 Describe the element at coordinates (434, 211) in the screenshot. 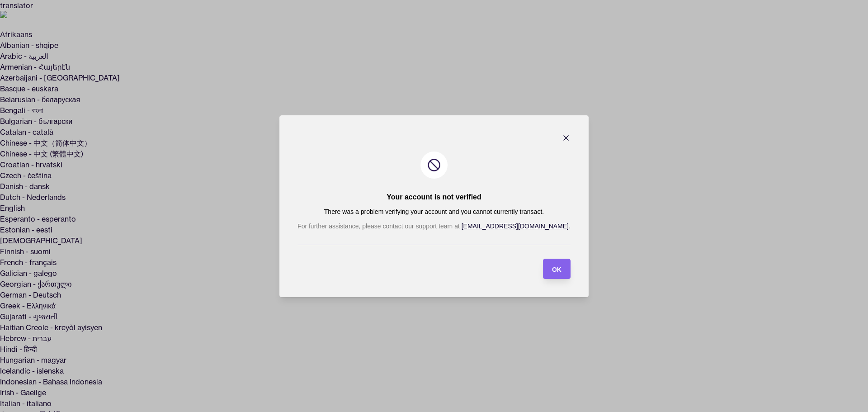

I see `p: There was a problem verifying your account and you cannot currently transact.` at that location.